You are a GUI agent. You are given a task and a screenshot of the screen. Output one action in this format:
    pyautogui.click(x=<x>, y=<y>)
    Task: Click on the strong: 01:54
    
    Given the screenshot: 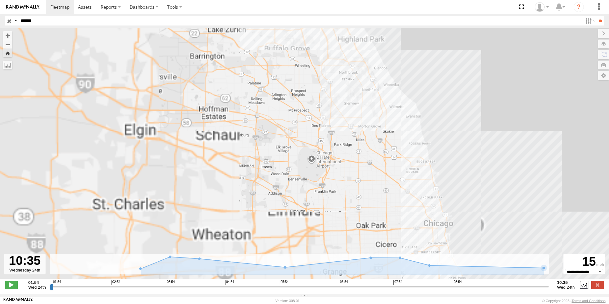 What is the action you would take?
    pyautogui.click(x=37, y=282)
    